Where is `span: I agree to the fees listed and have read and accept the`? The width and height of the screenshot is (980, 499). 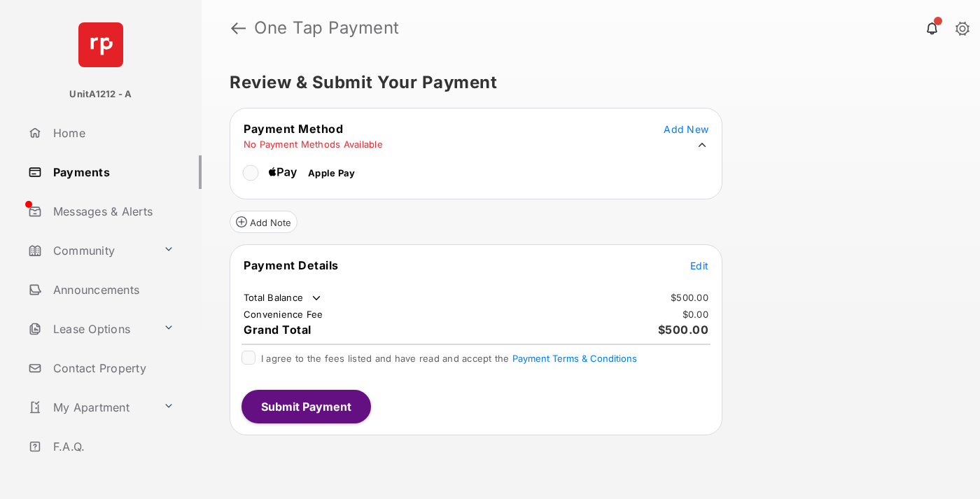 span: I agree to the fees listed and have read and accept the is located at coordinates (449, 358).